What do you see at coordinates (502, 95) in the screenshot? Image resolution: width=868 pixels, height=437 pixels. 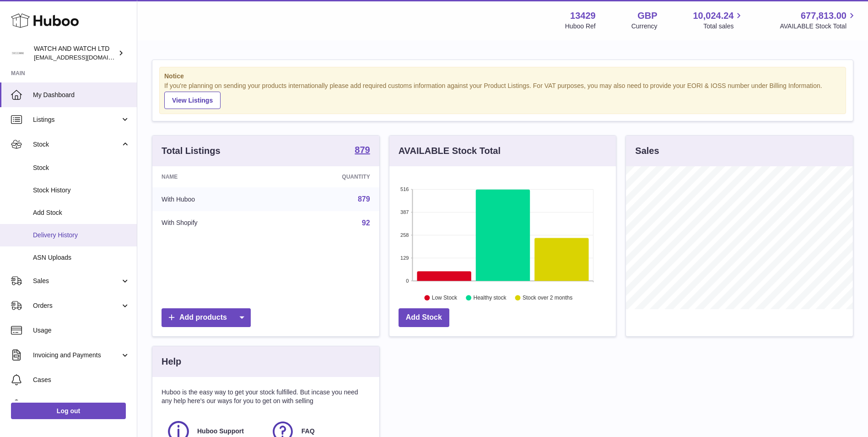 I see `div: If you're planning on sending your products internationally please add required customs informati...` at bounding box center [502, 95].